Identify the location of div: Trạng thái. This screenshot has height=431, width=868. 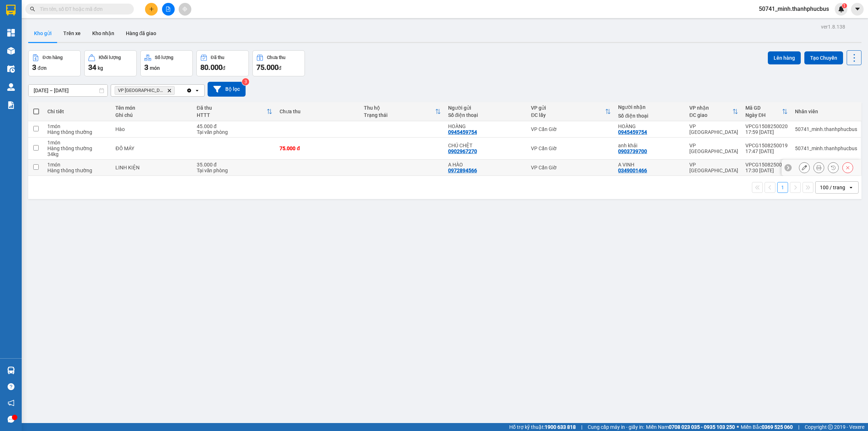
(399, 115).